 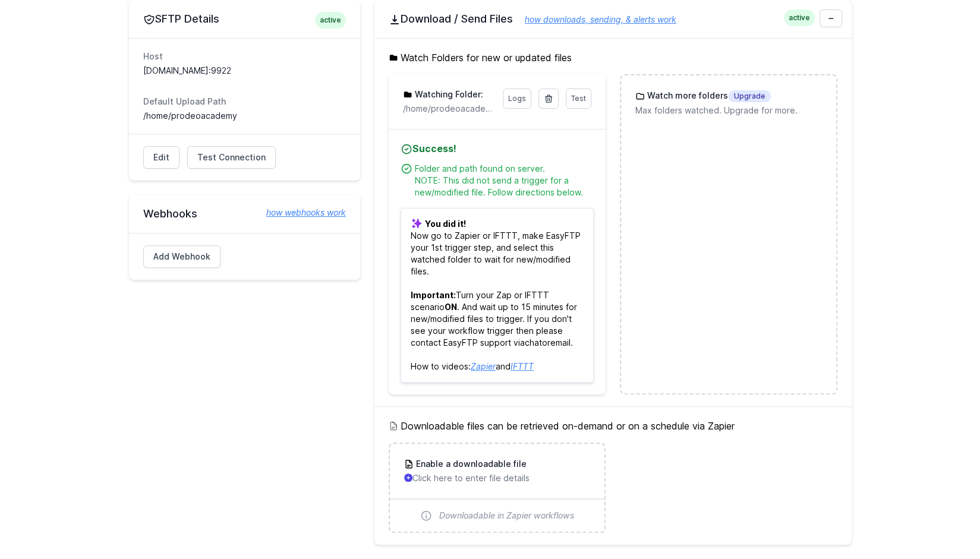 I want to click on h3: Watching Folder:, so click(x=447, y=94).